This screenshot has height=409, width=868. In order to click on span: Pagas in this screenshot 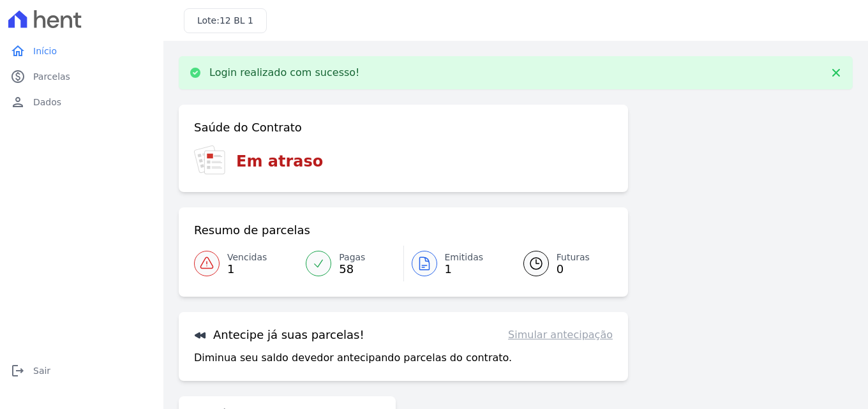, I will do `click(351, 257)`.